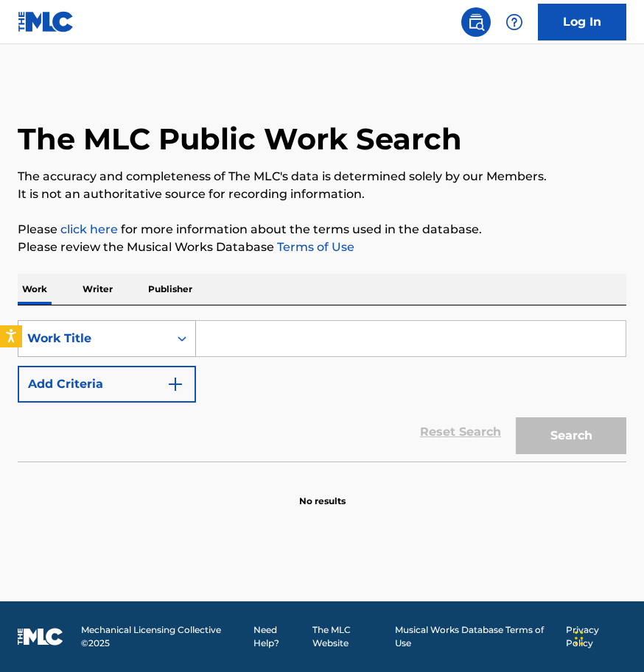 The width and height of the screenshot is (644, 672). What do you see at coordinates (322, 195) in the screenshot?
I see `p: It is not an authoritative source for recording information.` at bounding box center [322, 195].